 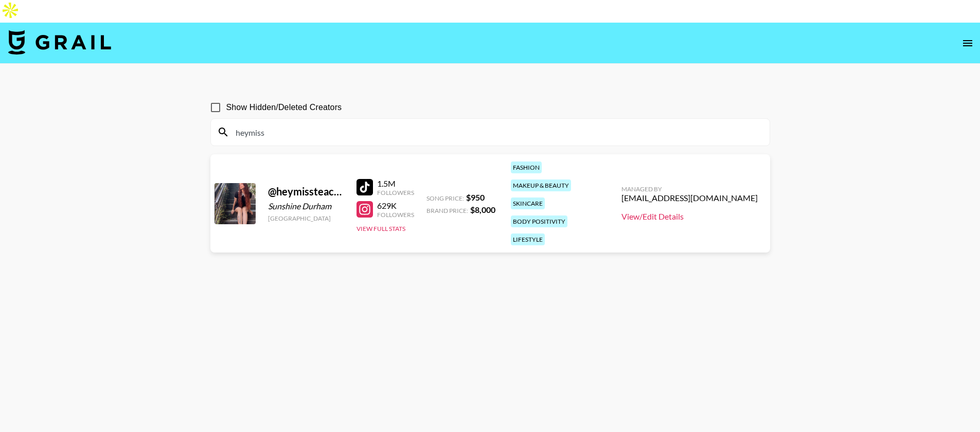 What do you see at coordinates (447, 211) in the screenshot?
I see `span: Brand Price:` at bounding box center [447, 211].